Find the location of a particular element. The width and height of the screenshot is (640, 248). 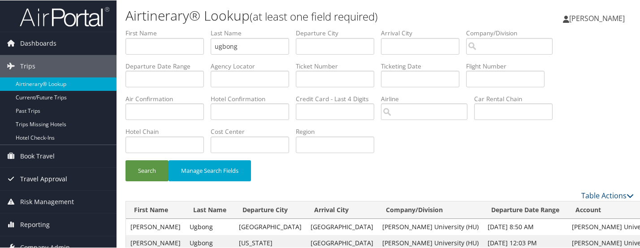

span: Reporting is located at coordinates (35, 224).